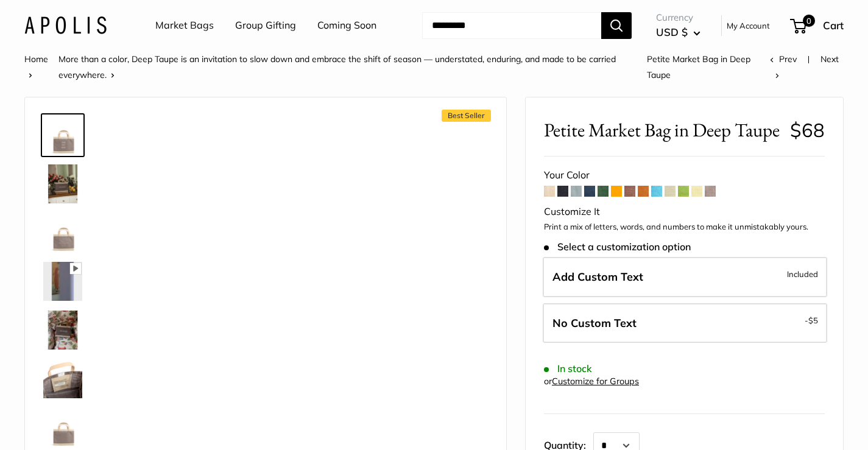 The height and width of the screenshot is (450, 868). I want to click on a: Coming Soon, so click(347, 25).